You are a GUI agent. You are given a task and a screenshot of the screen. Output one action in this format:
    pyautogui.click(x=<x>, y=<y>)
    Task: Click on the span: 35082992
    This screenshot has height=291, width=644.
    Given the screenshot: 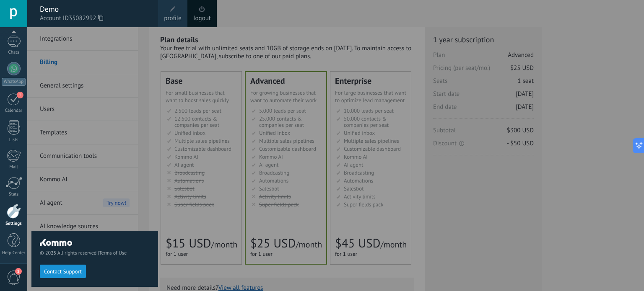 What is the action you would take?
    pyautogui.click(x=86, y=19)
    